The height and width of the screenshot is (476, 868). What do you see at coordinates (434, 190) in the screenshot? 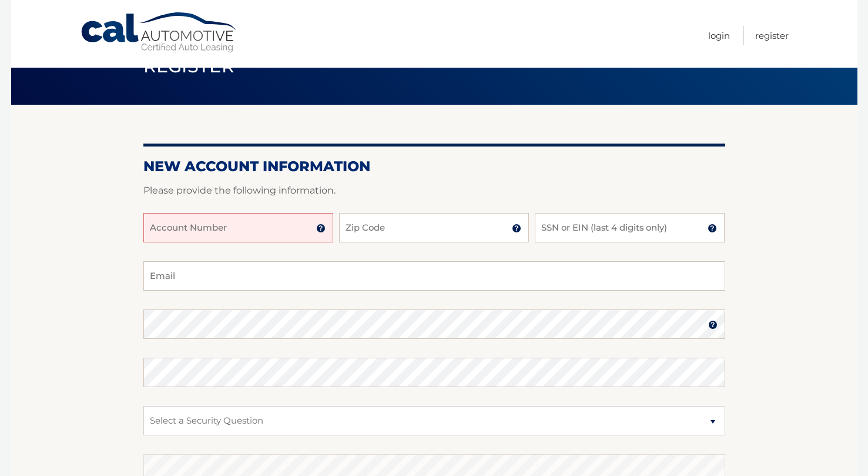
I see `p: Please provide the following information.` at bounding box center [434, 190].